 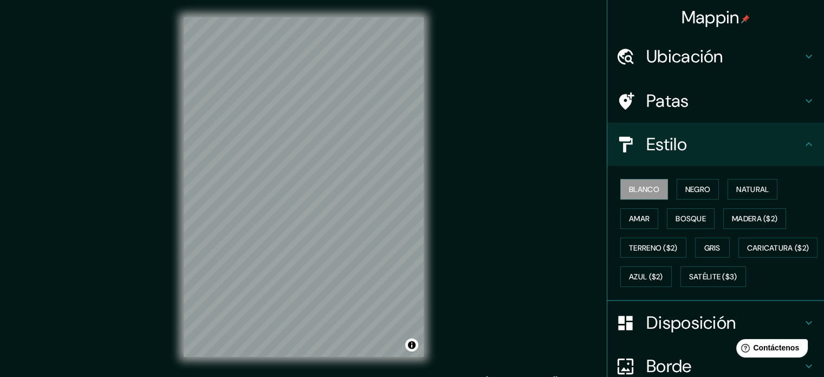 What do you see at coordinates (713, 277) in the screenshot?
I see `font: Satélite ($3)` at bounding box center [713, 277].